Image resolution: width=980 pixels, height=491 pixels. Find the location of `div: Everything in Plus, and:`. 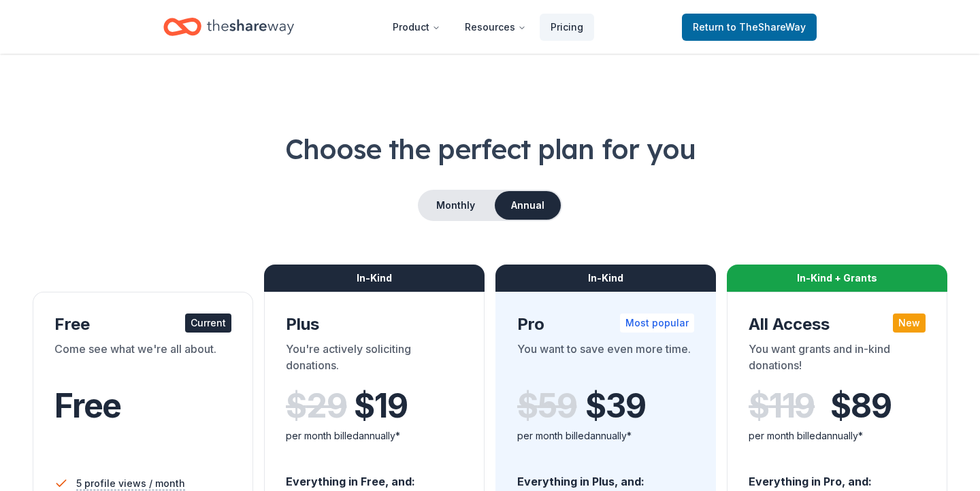

div: Everything in Plus, and: is located at coordinates (606, 477).